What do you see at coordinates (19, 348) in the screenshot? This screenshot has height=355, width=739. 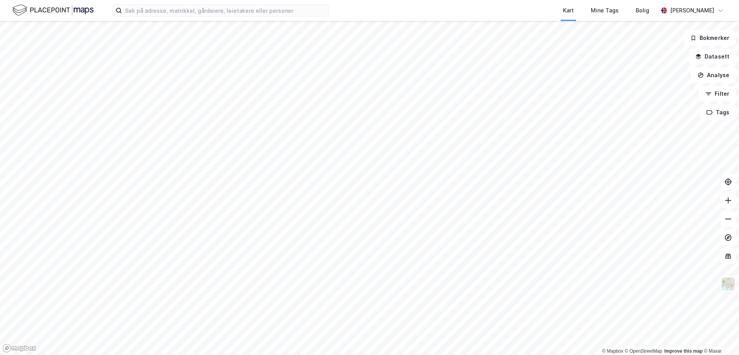 I see `a: Mapbox homepage` at bounding box center [19, 348].